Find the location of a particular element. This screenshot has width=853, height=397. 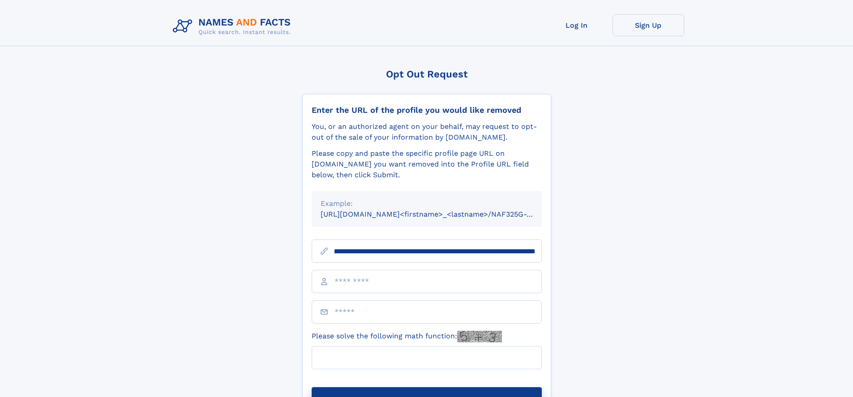

a: Log In is located at coordinates (577, 25).